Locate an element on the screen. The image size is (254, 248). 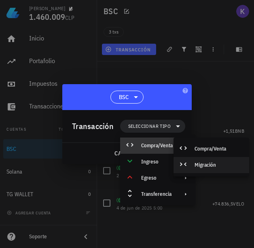
span: BSC is located at coordinates (124, 97).